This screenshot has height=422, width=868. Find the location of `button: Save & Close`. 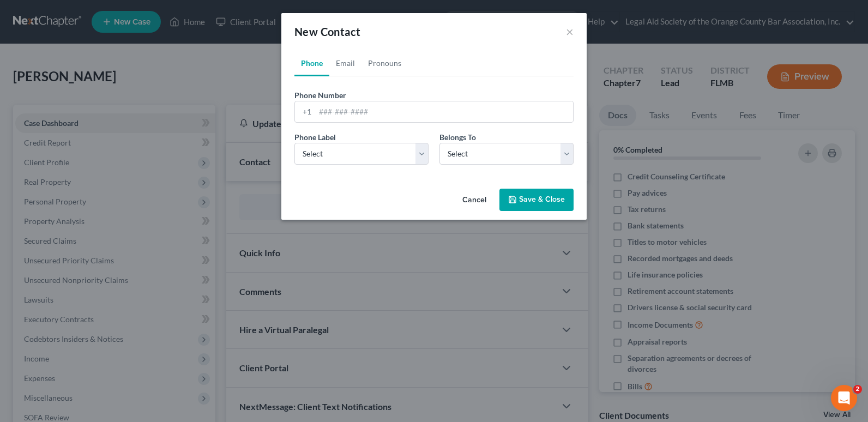

button: Save & Close is located at coordinates (537, 200).